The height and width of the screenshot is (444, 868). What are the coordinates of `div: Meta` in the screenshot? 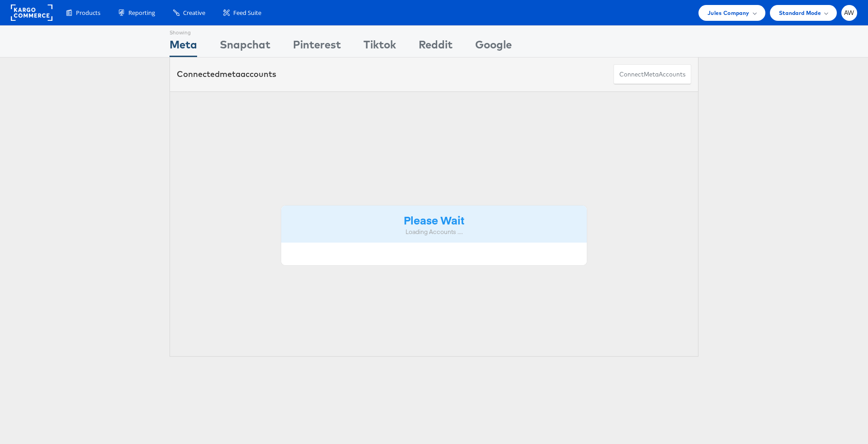 It's located at (183, 47).